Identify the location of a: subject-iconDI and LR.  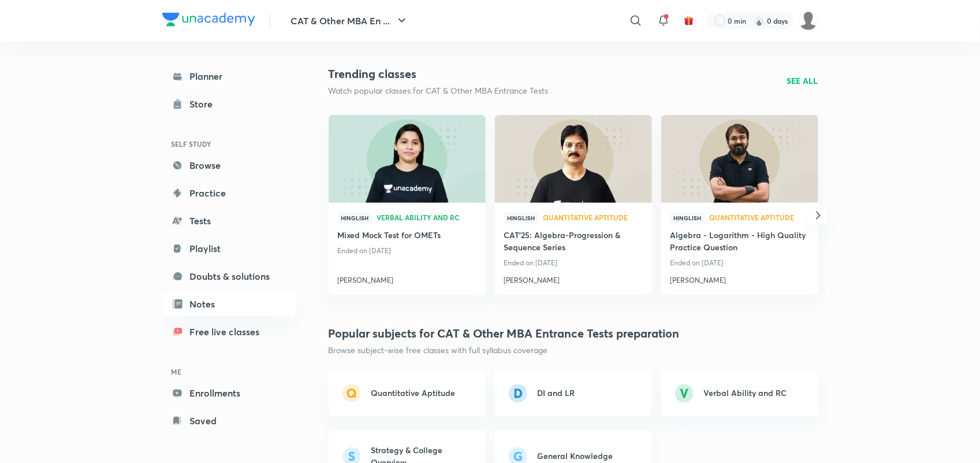
(574, 394).